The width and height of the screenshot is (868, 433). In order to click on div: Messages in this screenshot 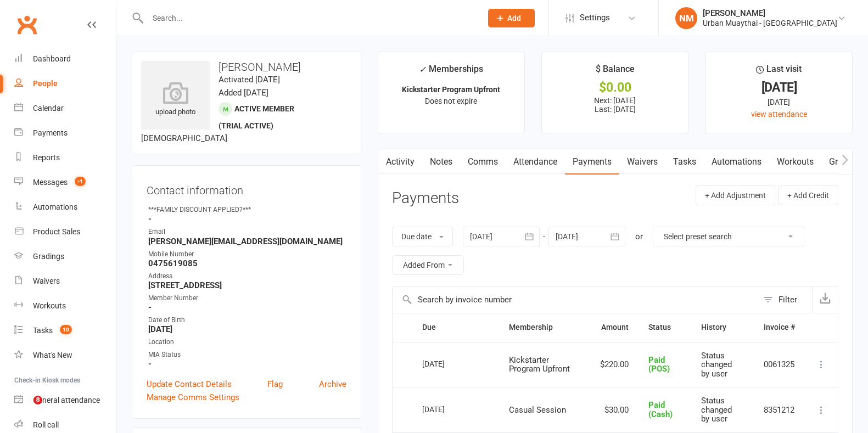, I will do `click(50, 182)`.